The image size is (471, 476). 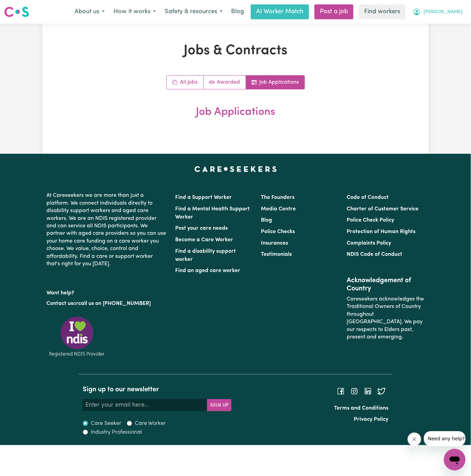 What do you see at coordinates (274, 243) in the screenshot?
I see `a: Insurances` at bounding box center [274, 243].